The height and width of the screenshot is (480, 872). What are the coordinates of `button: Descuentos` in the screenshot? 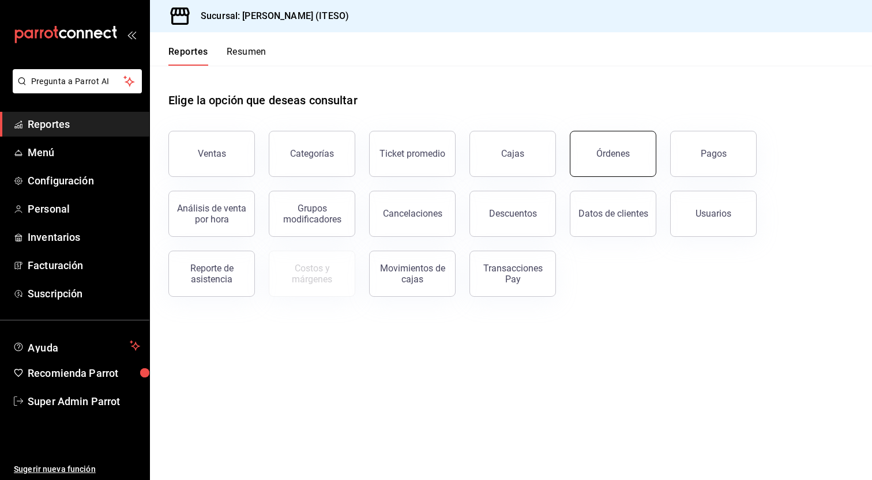 It's located at (513, 214).